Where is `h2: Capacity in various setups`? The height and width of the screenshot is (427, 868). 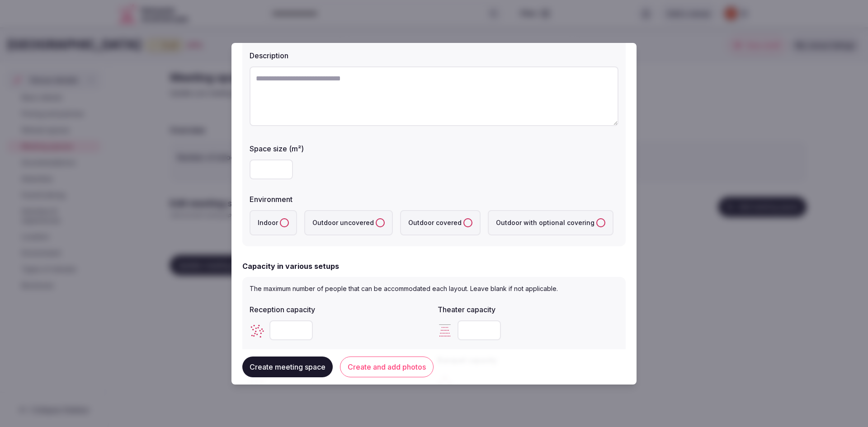
h2: Capacity in various setups is located at coordinates (291, 266).